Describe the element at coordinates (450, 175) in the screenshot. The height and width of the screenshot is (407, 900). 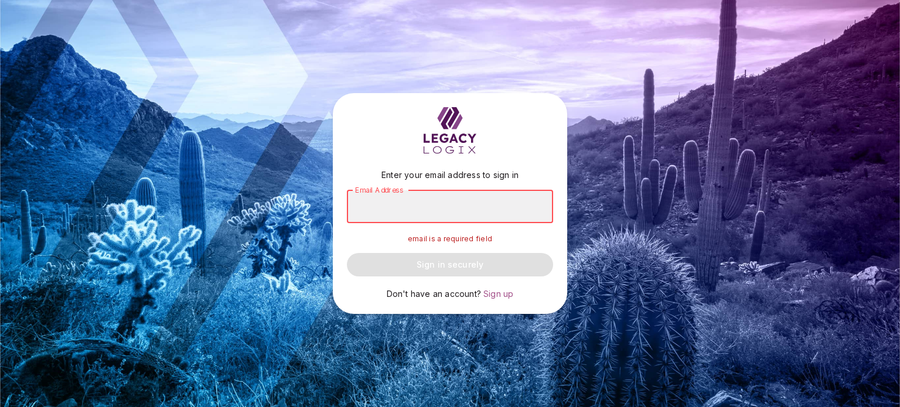
I see `span: Enter your email address to sign in` at that location.